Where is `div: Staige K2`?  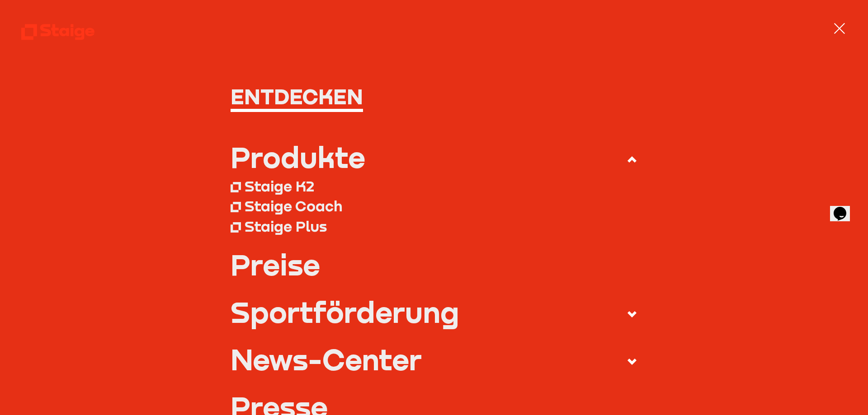 div: Staige K2 is located at coordinates (279, 186).